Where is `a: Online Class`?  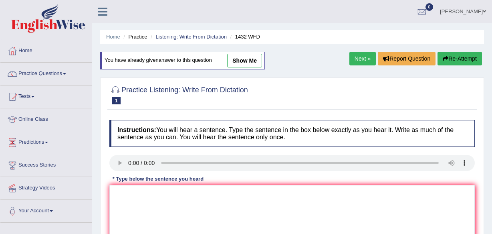 a: Online Class is located at coordinates (46, 118).